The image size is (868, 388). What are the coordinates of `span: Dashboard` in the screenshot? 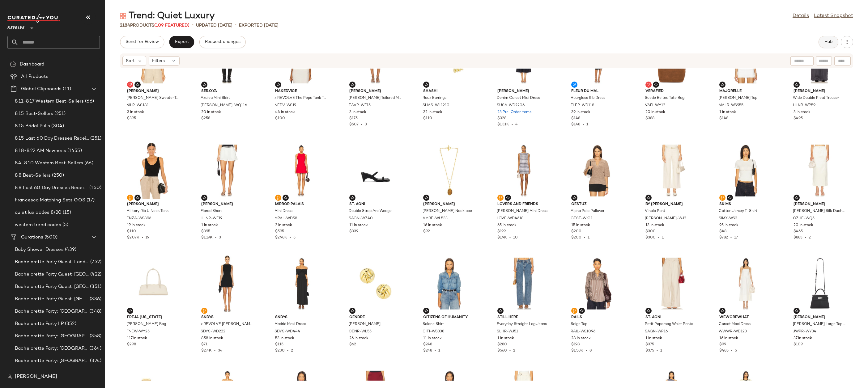 It's located at (31, 65).